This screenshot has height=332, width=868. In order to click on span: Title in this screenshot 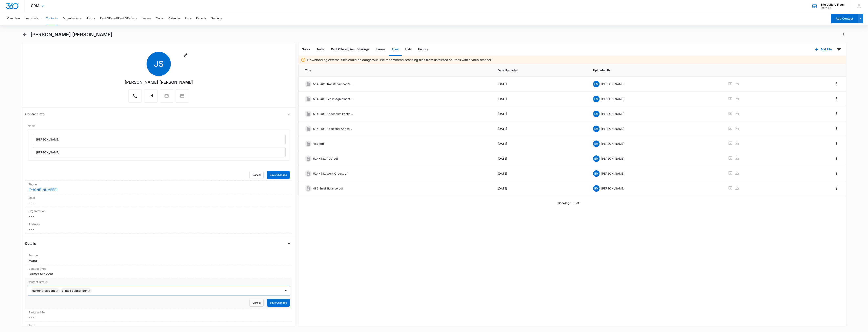, I will do `click(396, 70)`.